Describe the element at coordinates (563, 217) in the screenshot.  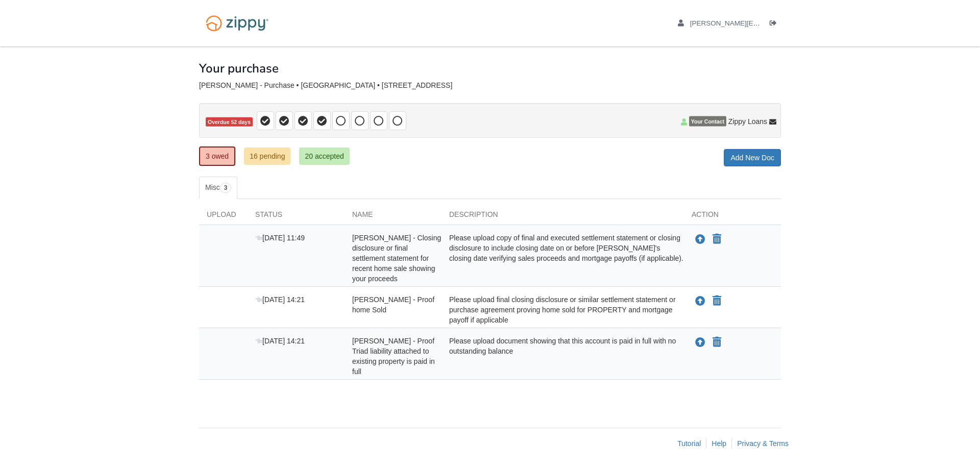
I see `div: Description` at that location.